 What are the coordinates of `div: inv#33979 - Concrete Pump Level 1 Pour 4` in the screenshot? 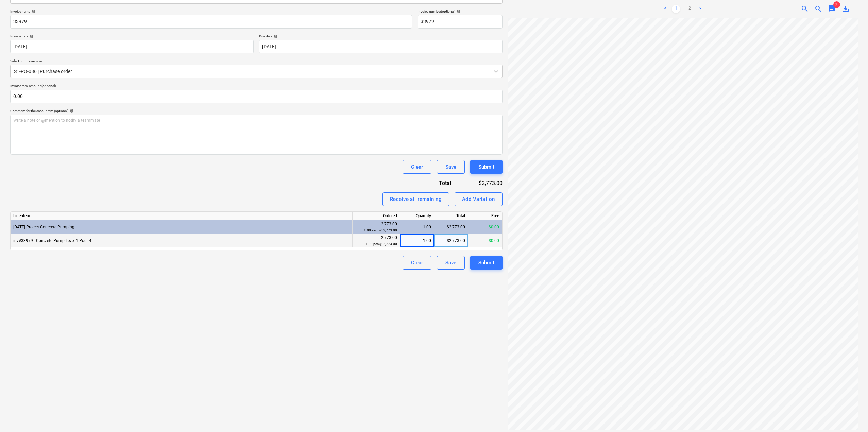 It's located at (182, 241).